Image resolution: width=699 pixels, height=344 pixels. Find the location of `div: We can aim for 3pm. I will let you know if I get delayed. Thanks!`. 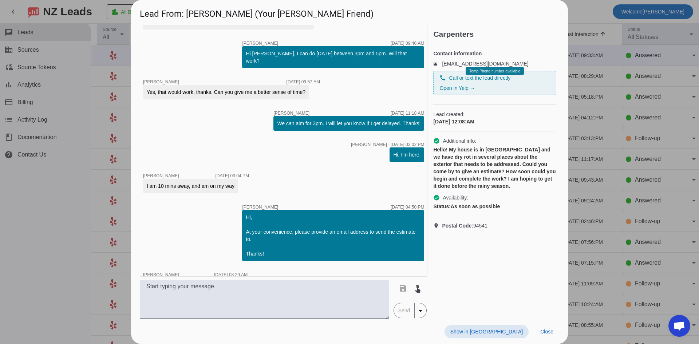

div: We can aim for 3pm. I will let you know if I get delayed. Thanks! is located at coordinates (349, 123).